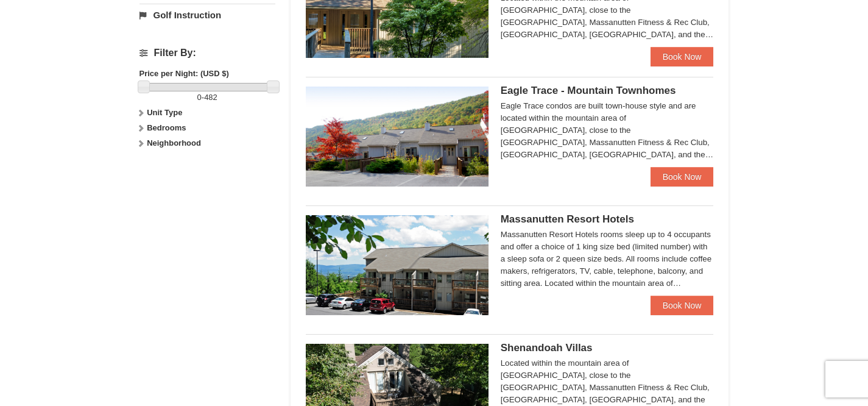 The width and height of the screenshot is (868, 406). Describe the element at coordinates (207, 53) in the screenshot. I see `h4: Filter By:` at that location.